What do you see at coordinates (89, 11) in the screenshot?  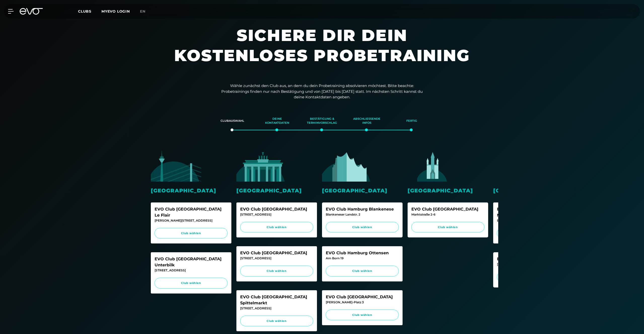 I see `a: Clubs` at bounding box center [89, 11].